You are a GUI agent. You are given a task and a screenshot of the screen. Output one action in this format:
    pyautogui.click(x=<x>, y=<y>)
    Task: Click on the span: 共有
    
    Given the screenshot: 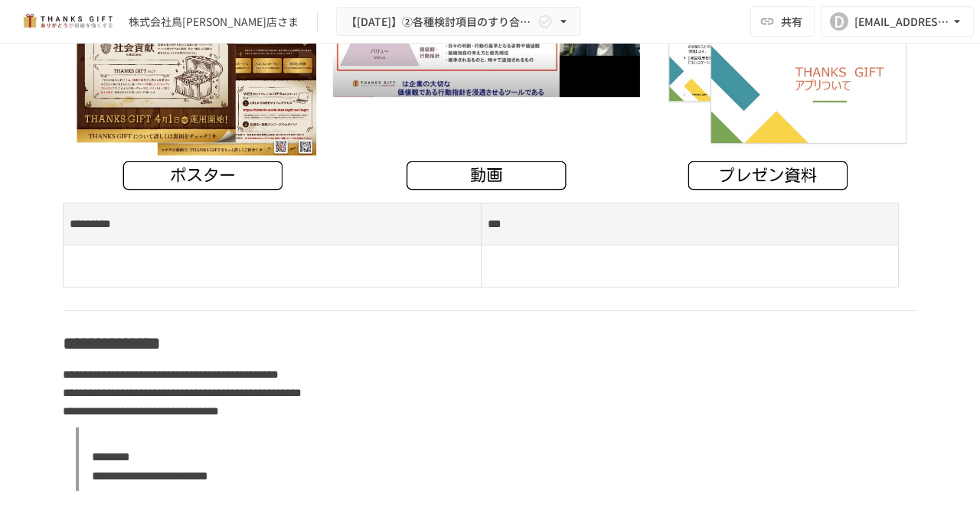 What is the action you would take?
    pyautogui.click(x=792, y=22)
    